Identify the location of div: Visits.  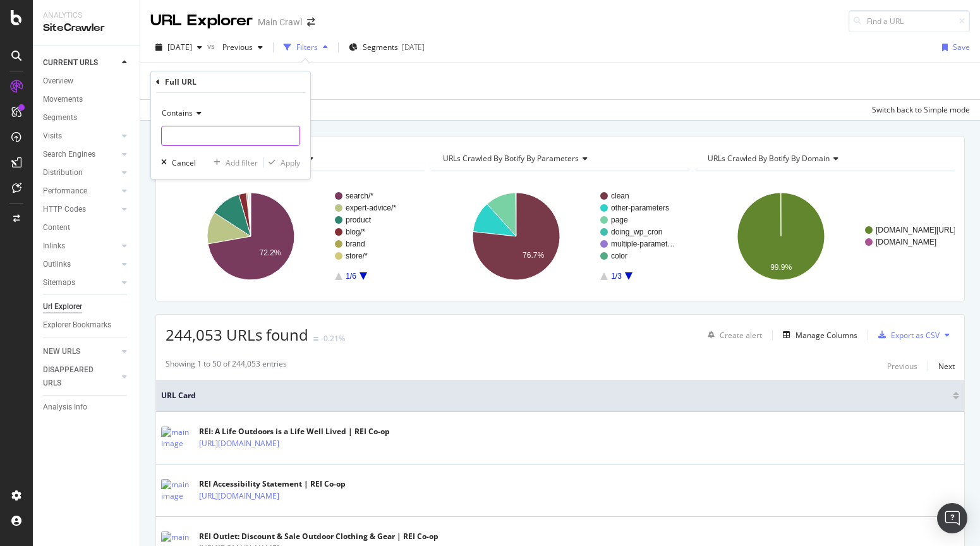
(52, 136).